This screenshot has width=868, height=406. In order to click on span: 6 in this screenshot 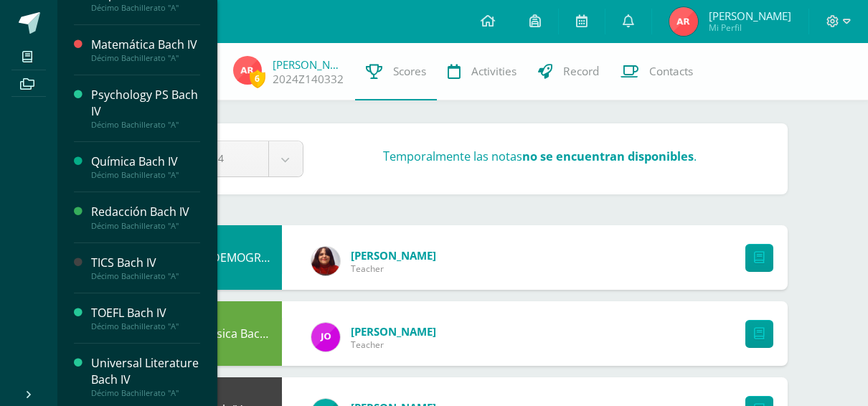, I will do `click(258, 78)`.